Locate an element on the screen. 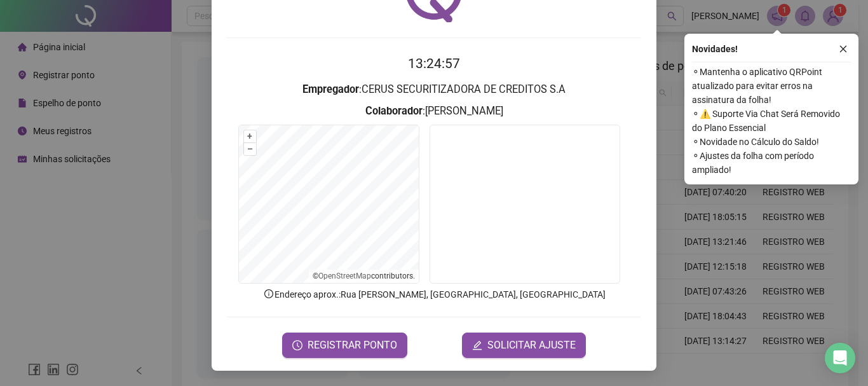 The image size is (868, 386). span: info-circle is located at coordinates (269, 294).